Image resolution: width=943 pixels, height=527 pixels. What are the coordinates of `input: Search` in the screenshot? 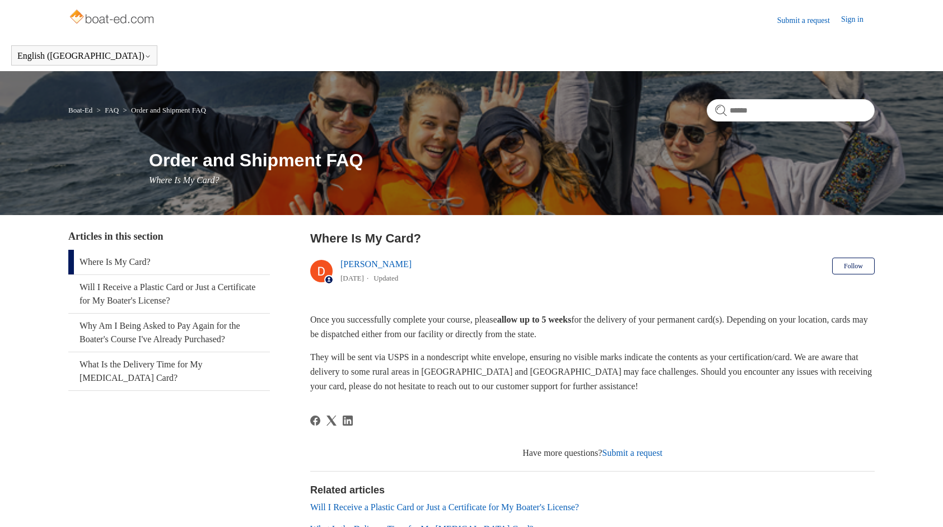 It's located at (791, 110).